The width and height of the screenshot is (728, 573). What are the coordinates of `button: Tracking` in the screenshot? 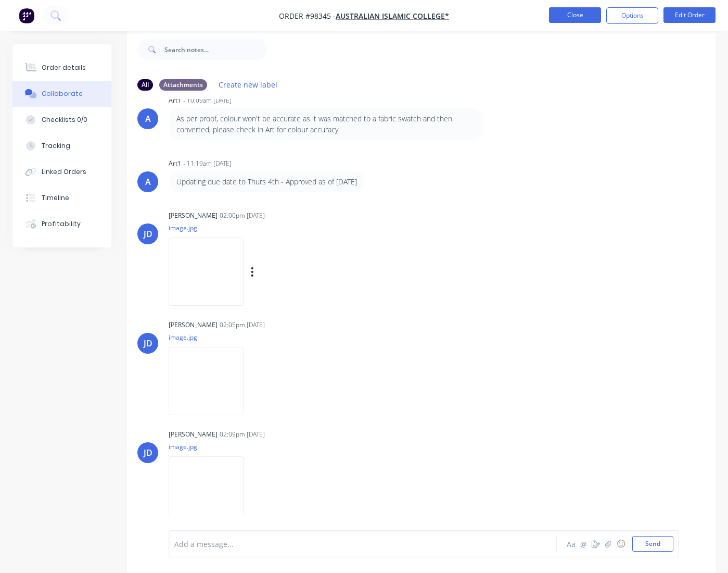 It's located at (62, 146).